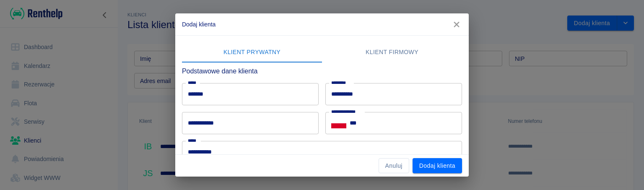 This screenshot has width=644, height=190. Describe the element at coordinates (392, 52) in the screenshot. I see `button: Klient firmowy` at that location.